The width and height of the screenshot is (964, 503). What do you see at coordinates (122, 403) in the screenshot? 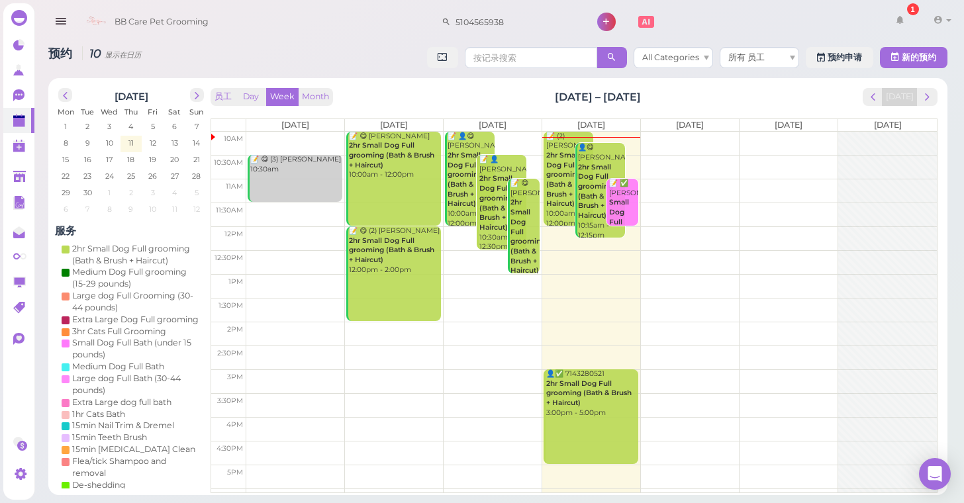
I see `div: Extra Large dog full bath` at bounding box center [122, 403].